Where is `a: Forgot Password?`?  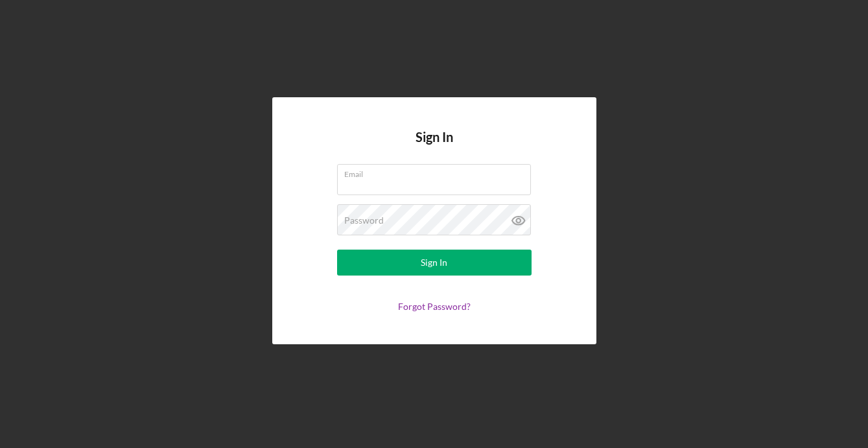 a: Forgot Password? is located at coordinates (434, 306).